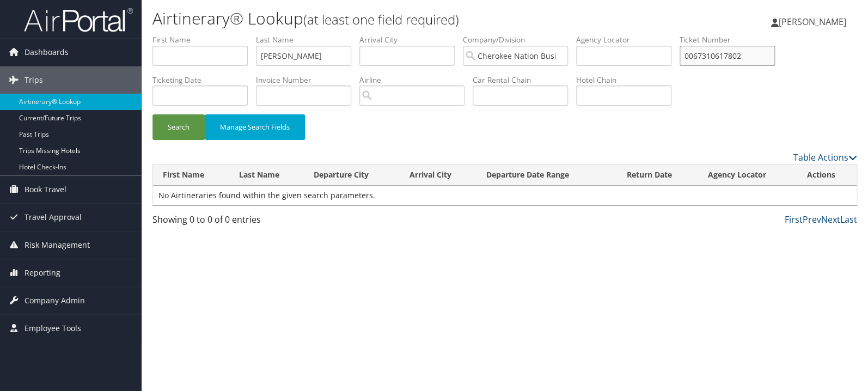  I want to click on th: Agency Locator: activate to sort column ascending, so click(747, 175).